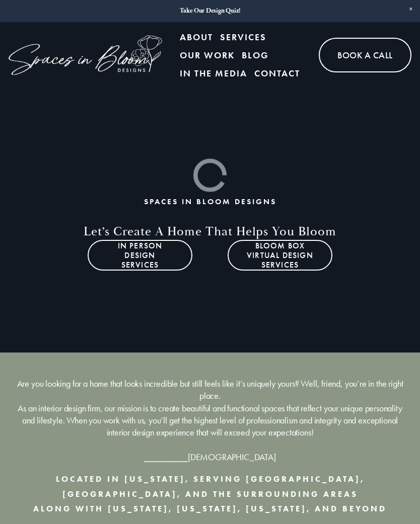  Describe the element at coordinates (213, 74) in the screenshot. I see `a: In the Media` at that location.